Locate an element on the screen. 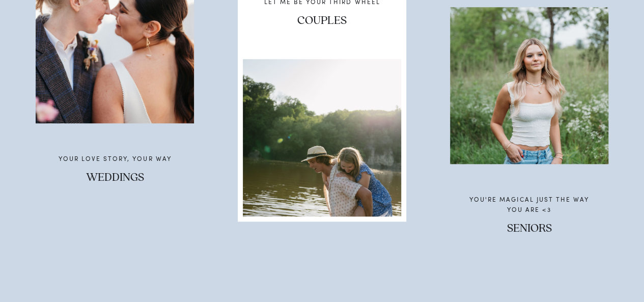 The height and width of the screenshot is (302, 644). span: are is located at coordinates (533, 210).